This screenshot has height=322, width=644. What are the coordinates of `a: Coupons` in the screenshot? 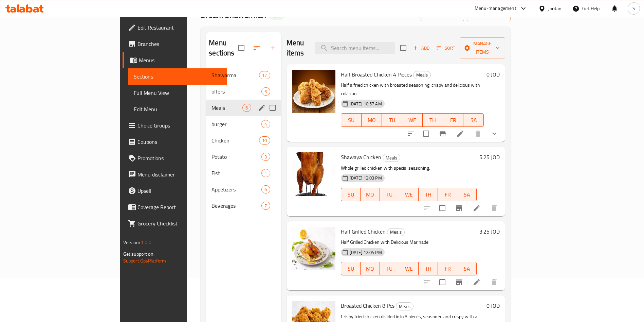 It's located at (175, 142).